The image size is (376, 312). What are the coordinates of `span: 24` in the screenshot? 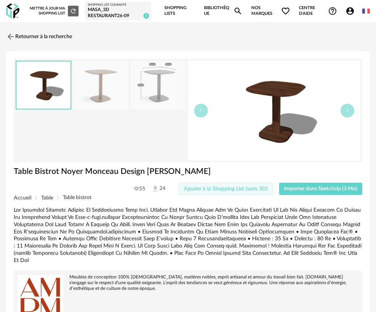 It's located at (158, 188).